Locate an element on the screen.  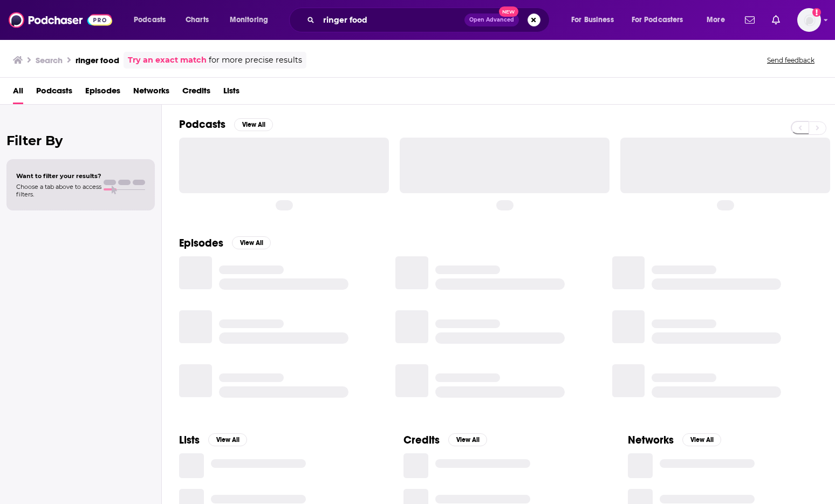
button: Open AdvancedNew is located at coordinates (492, 20).